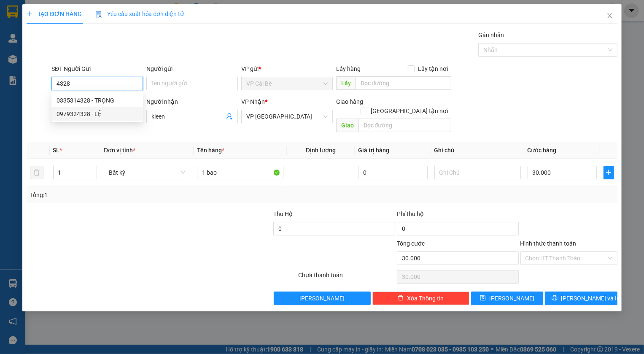  What do you see at coordinates (320, 150) in the screenshot?
I see `span: Định lượng` at bounding box center [320, 150].